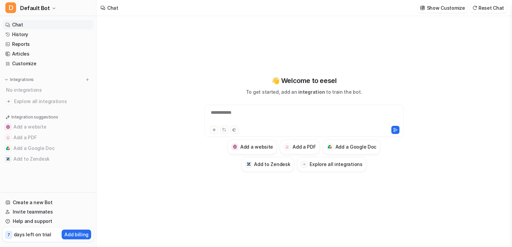 The image size is (512, 247). I want to click on button: Reset Chat, so click(488, 8).